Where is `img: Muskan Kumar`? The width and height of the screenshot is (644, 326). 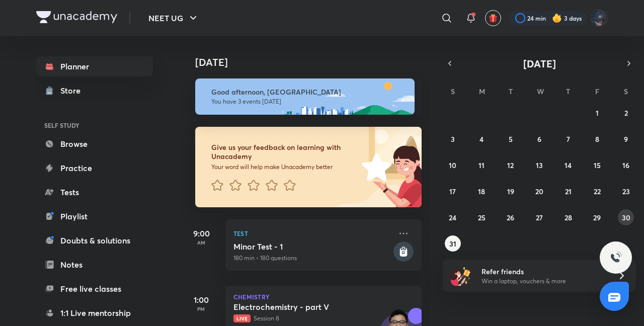 img: Muskan Kumar is located at coordinates (599, 18).